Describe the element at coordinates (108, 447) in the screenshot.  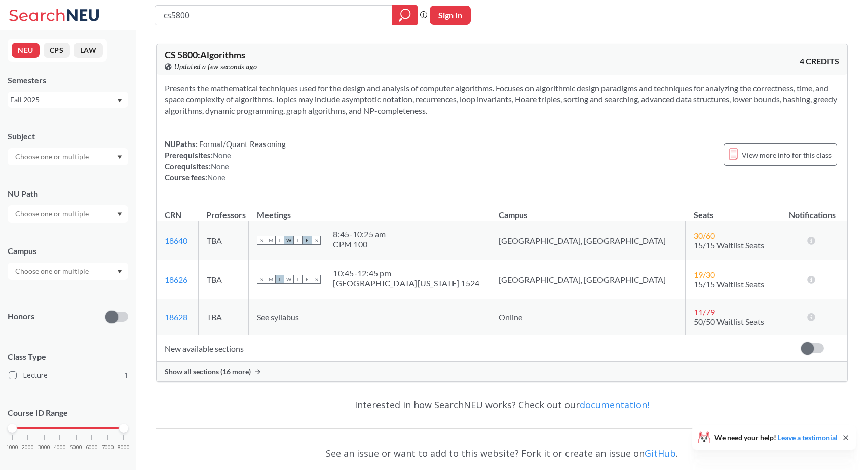
I see `span: 7000` at that location.